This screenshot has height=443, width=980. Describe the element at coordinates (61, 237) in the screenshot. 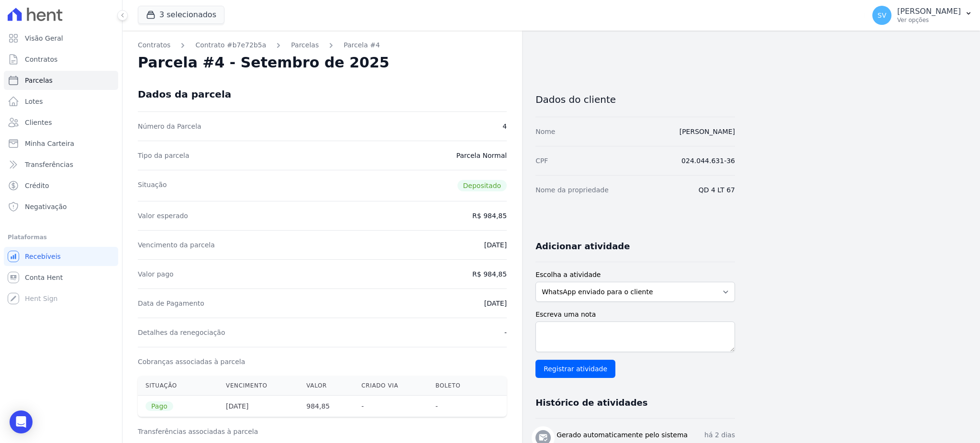

I see `div: Plataformas` at that location.